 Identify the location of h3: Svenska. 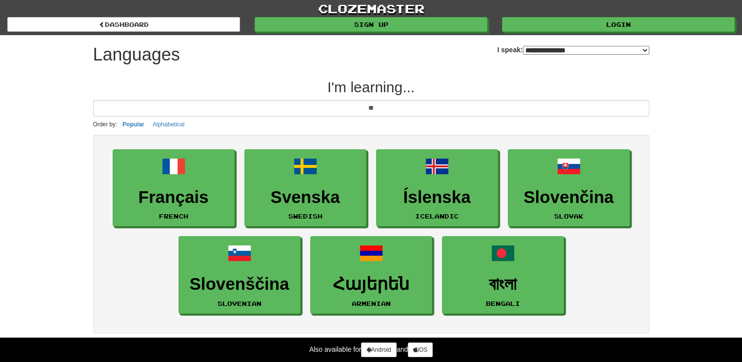
(305, 197).